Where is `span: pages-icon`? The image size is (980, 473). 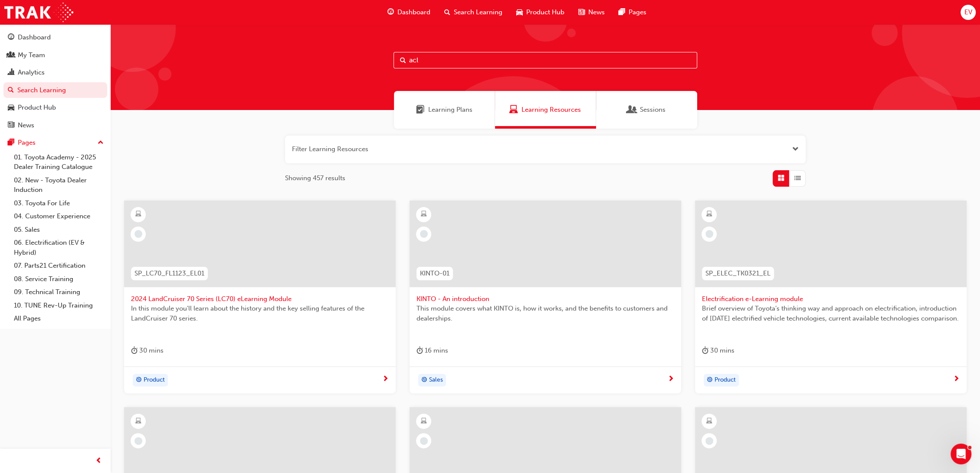
span: pages-icon is located at coordinates (11, 143).